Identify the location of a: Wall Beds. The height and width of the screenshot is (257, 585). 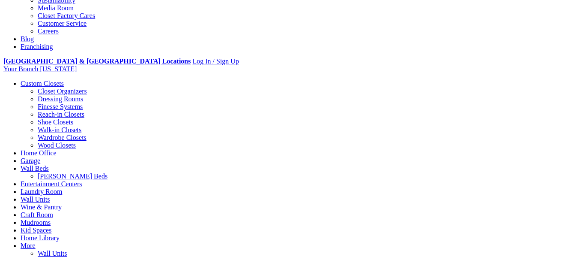
(35, 168).